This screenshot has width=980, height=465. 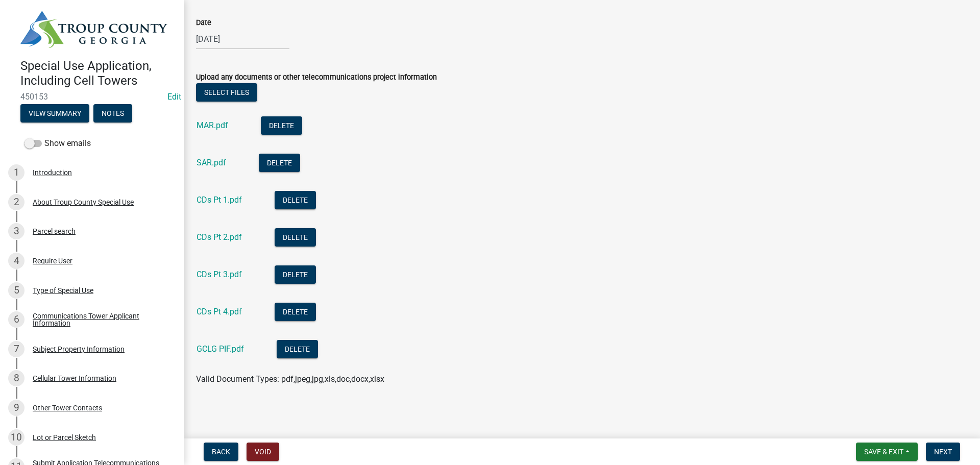 I want to click on label: Upload any documents or other telecommunications project information, so click(x=316, y=78).